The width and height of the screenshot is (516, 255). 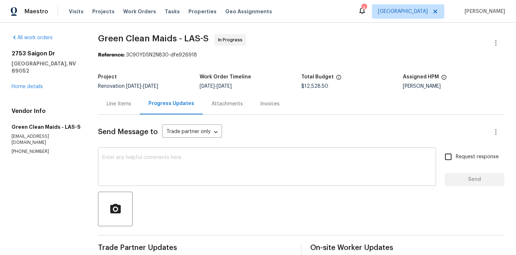 I want to click on a: Home details, so click(x=27, y=87).